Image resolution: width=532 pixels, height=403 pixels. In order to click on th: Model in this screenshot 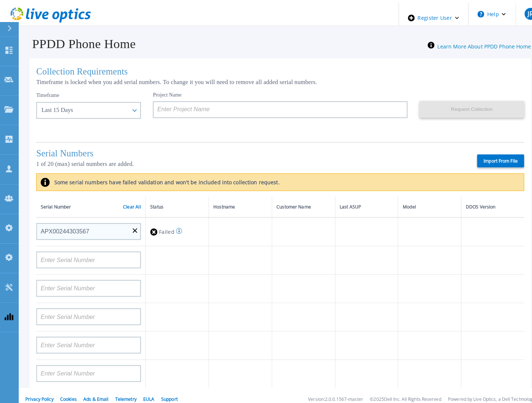, I will do `click(422, 203)`.